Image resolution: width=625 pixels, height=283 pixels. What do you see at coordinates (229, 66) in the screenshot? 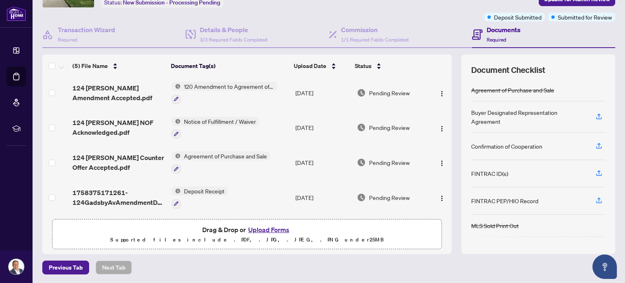
I see `th: Document Tag(s)` at bounding box center [229, 66].